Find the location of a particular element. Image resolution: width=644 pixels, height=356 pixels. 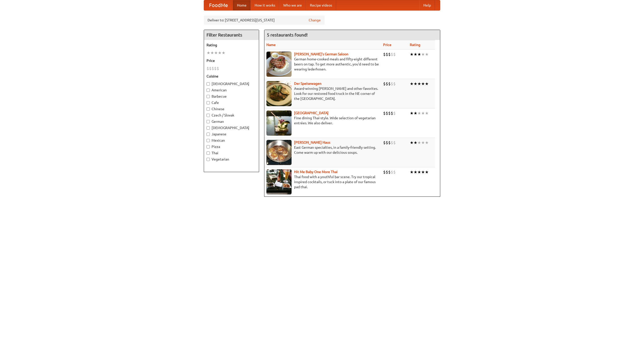

b: Der Speisewagen is located at coordinates (308, 83).